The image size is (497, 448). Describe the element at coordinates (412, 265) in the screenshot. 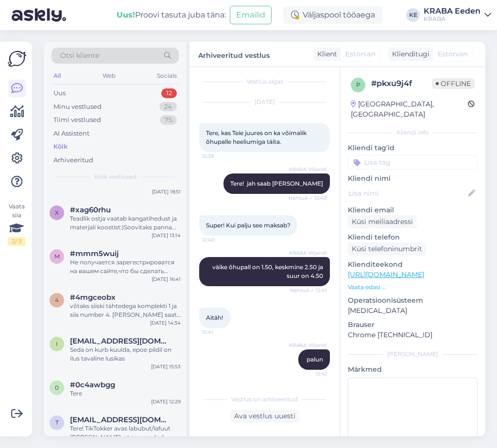

I see `p: Klienditeekond` at that location.